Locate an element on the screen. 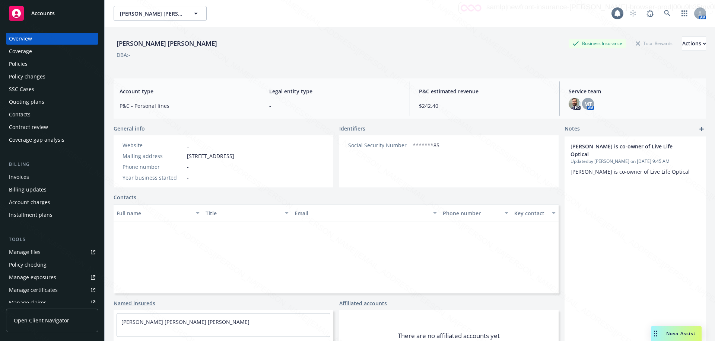 The image size is (715, 341). div: Policy changes is located at coordinates (27, 77).